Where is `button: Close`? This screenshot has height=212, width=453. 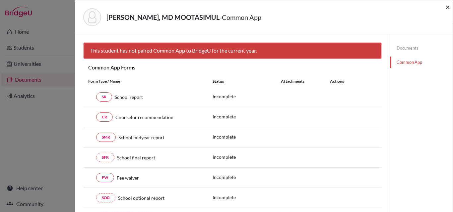 button: Close is located at coordinates (448, 7).